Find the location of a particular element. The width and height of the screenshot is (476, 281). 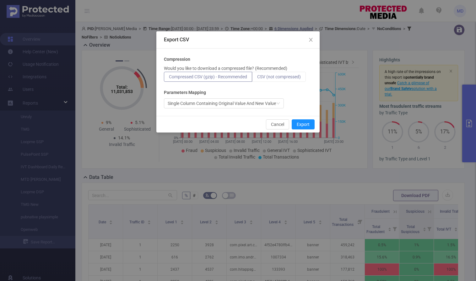

button: Export is located at coordinates (303, 125).